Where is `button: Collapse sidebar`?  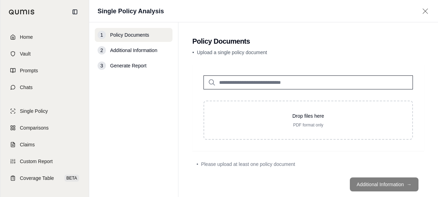
button: Collapse sidebar is located at coordinates (75, 12).